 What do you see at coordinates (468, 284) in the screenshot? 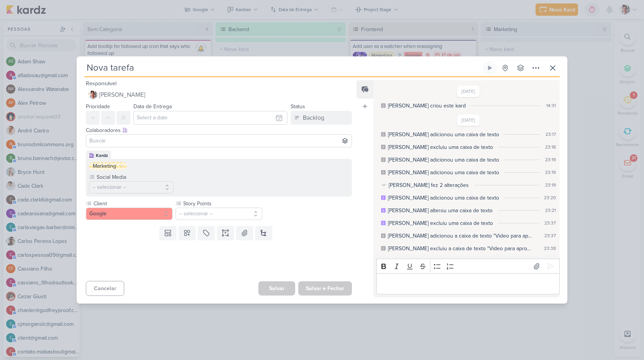
I see `div: Editor editing area: main` at bounding box center [468, 284].